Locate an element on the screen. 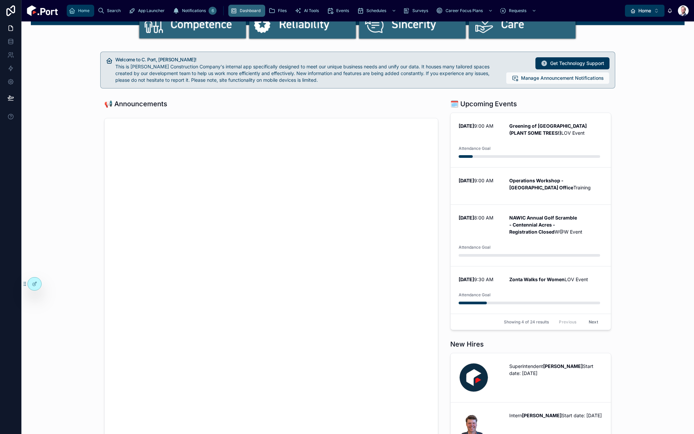 The image size is (694, 434). span: Requests is located at coordinates (517, 11).